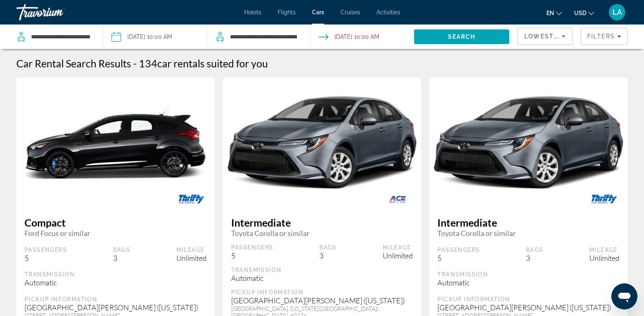  I want to click on a: Hotels, so click(253, 12).